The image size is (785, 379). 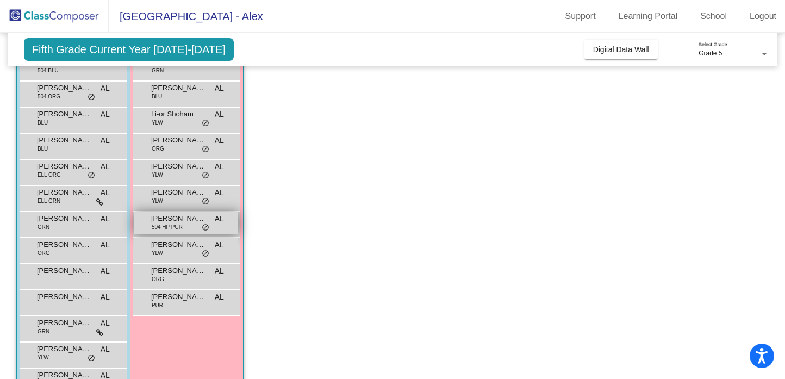 What do you see at coordinates (648, 16) in the screenshot?
I see `a: Learning Portal` at bounding box center [648, 16].